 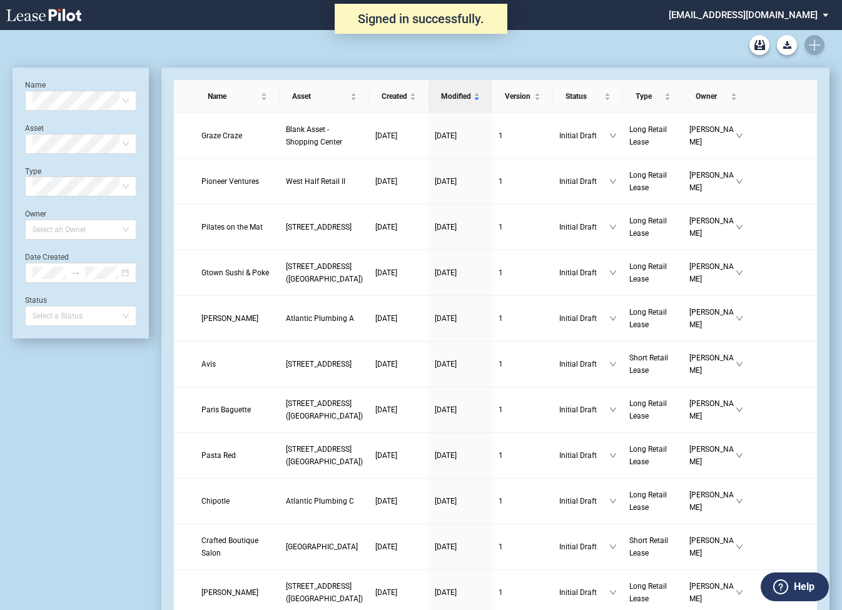 What do you see at coordinates (36, 214) in the screenshot?
I see `label: Owner` at bounding box center [36, 214].